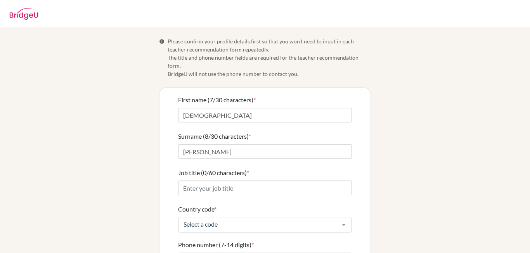  What do you see at coordinates (265, 152) in the screenshot?
I see `input: Enter your surname` at bounding box center [265, 152].